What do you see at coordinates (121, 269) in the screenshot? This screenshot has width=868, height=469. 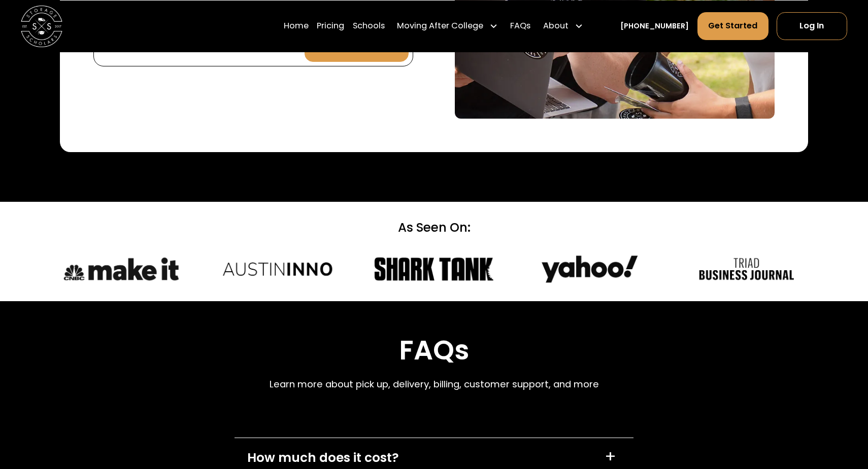 I see `img: CNBC Make It logo.` at bounding box center [121, 269].